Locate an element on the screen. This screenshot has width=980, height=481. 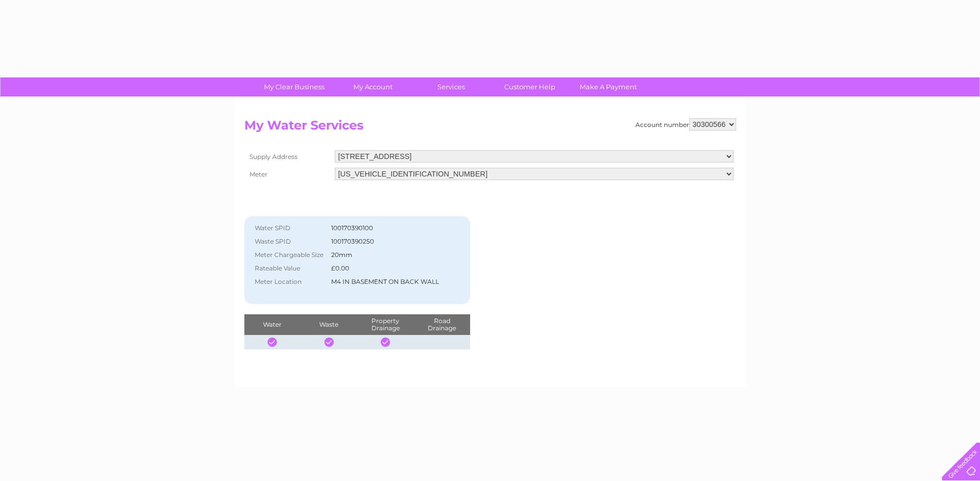
th: Rateable Value is located at coordinates (289, 268).